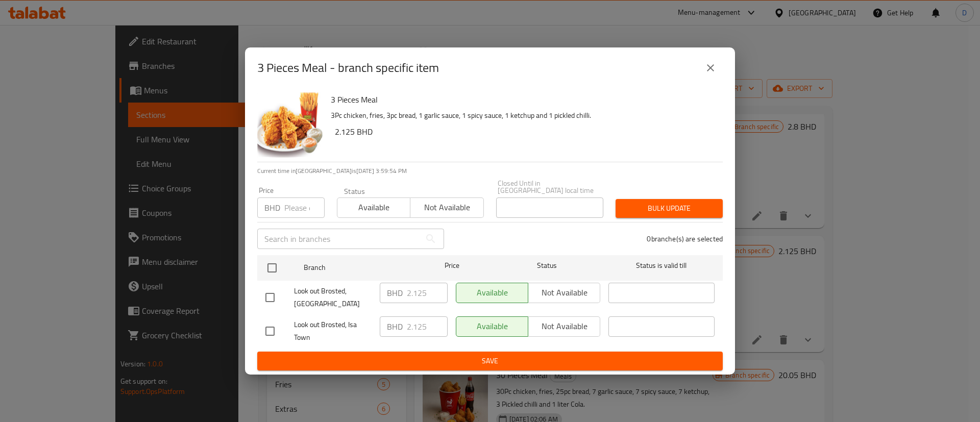 Image resolution: width=980 pixels, height=422 pixels. I want to click on span: Available, so click(373, 207).